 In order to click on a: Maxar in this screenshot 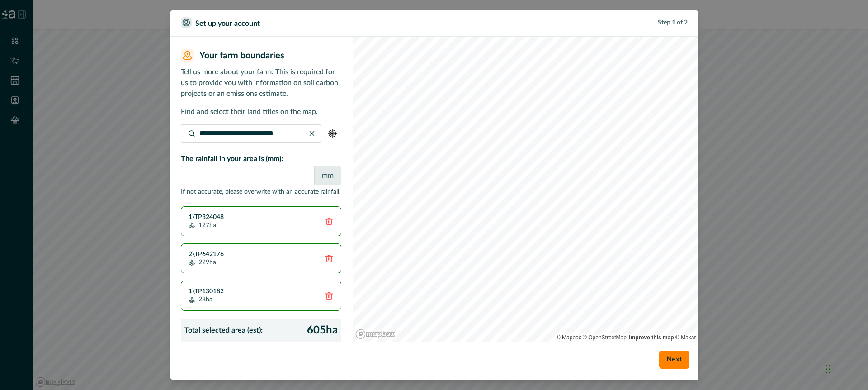, I will do `click(686, 337)`.